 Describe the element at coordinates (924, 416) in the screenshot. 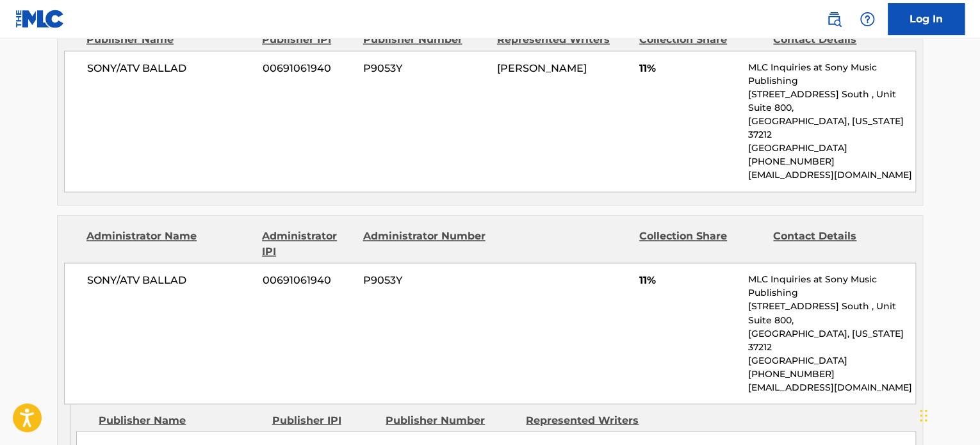

I see `div: Drag` at that location.